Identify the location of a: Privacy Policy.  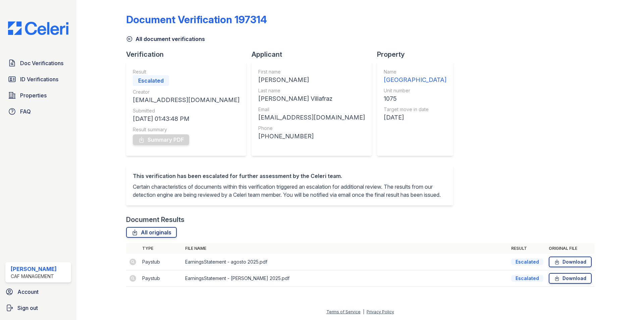
(380, 311).